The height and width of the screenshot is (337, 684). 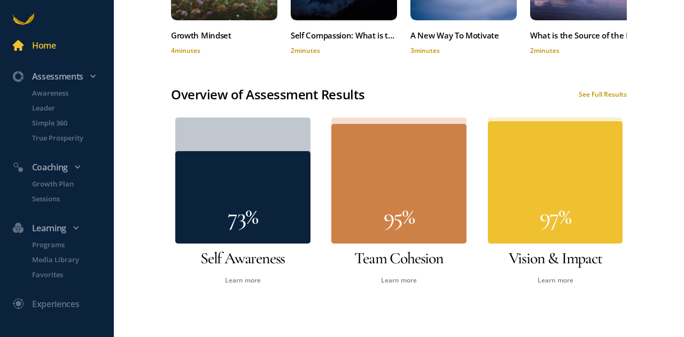 I want to click on div: A New Way To Motivate, so click(x=463, y=35).